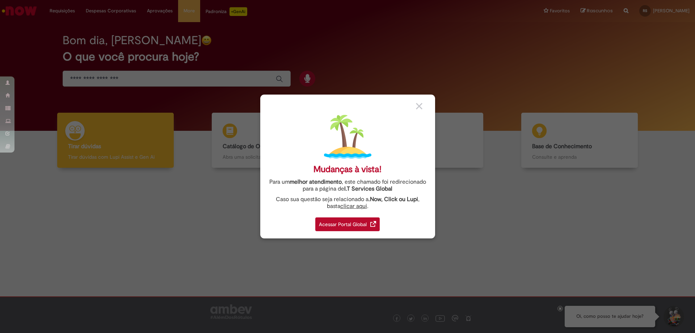 This screenshot has width=695, height=333. I want to click on strong: .Now, Click ou Lupi, so click(393, 199).